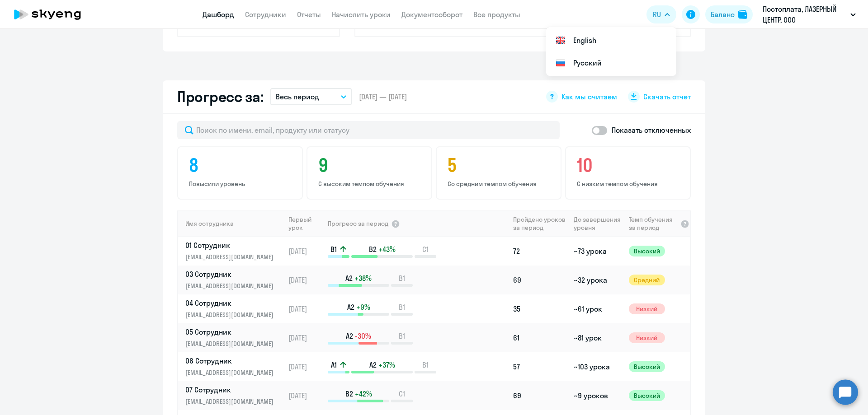 The height and width of the screenshot is (415, 868). Describe the element at coordinates (334, 365) in the screenshot. I see `span: A1` at that location.